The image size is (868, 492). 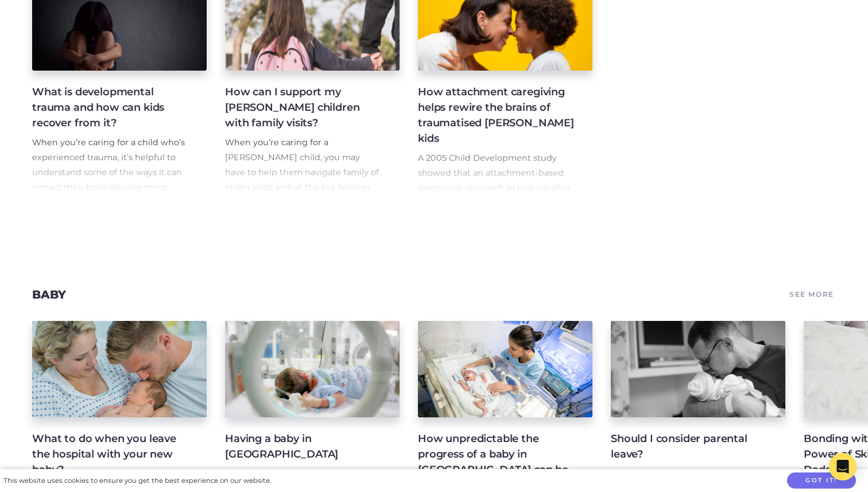 What do you see at coordinates (821, 481) in the screenshot?
I see `button: Got it!` at bounding box center [821, 481].